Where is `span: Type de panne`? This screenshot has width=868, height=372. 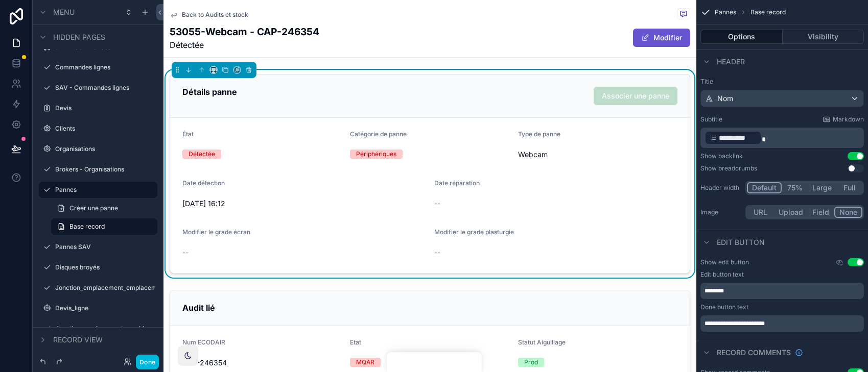
span: Type de panne is located at coordinates (539, 134).